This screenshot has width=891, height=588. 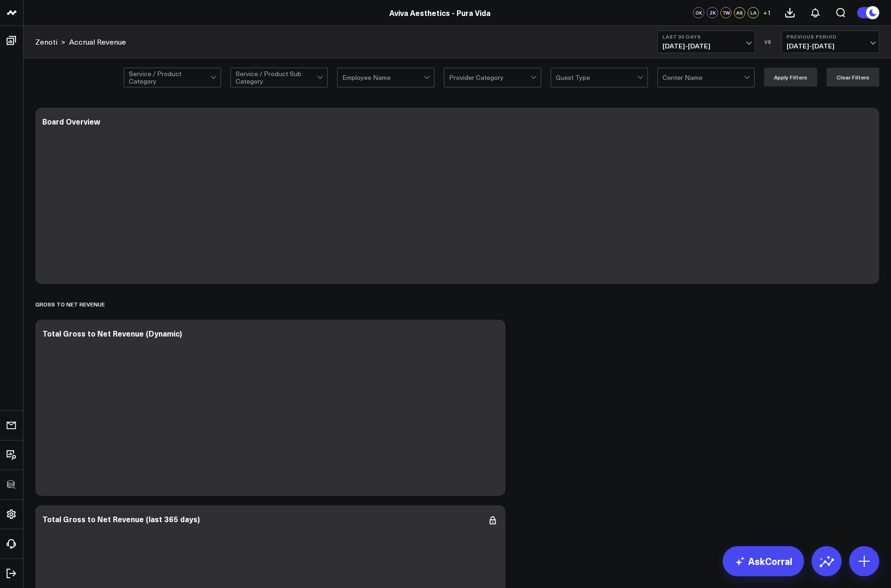 What do you see at coordinates (767, 13) in the screenshot?
I see `button: +1` at bounding box center [767, 13].